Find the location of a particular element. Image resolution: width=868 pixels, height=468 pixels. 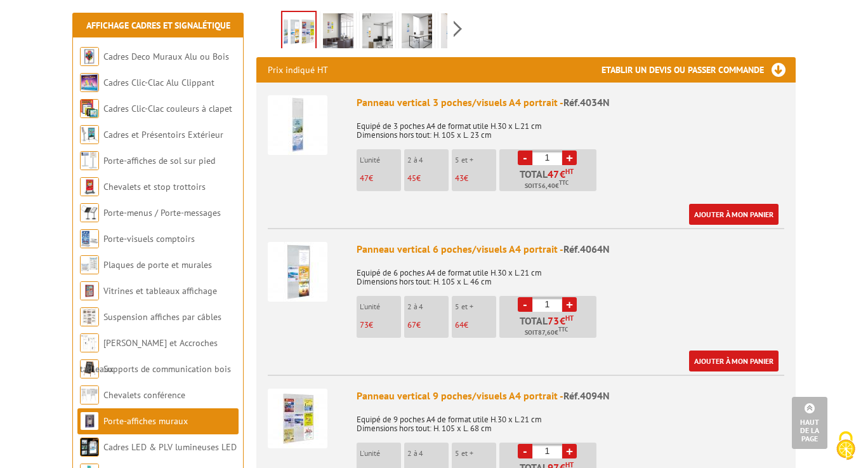

img: panneau_vertical_9_poches_visuels_a4_portrait_4094n_1.jpg is located at coordinates (378, 33).